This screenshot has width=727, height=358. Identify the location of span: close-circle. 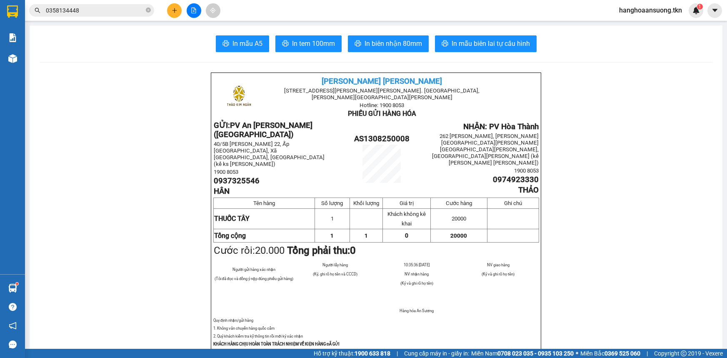
(148, 10).